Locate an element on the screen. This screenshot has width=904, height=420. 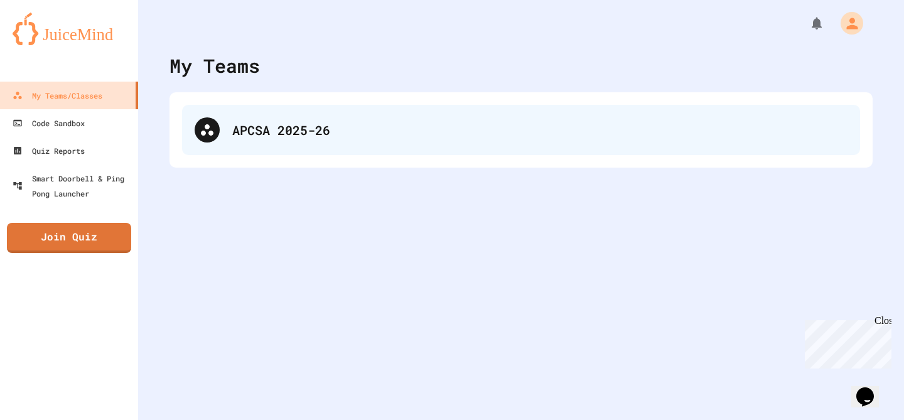
div: Quiz Reports is located at coordinates (48, 151).